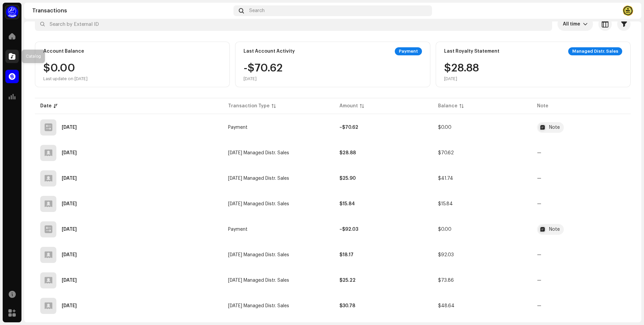 The width and height of the screenshot is (644, 325). Describe the element at coordinates (581, 229) in the screenshot. I see `span: Month : June 2025 Payment ID : 864086155 Payment Date: 16-Jul-2025 Gross Revenue : $122.71 Percen...` at that location.